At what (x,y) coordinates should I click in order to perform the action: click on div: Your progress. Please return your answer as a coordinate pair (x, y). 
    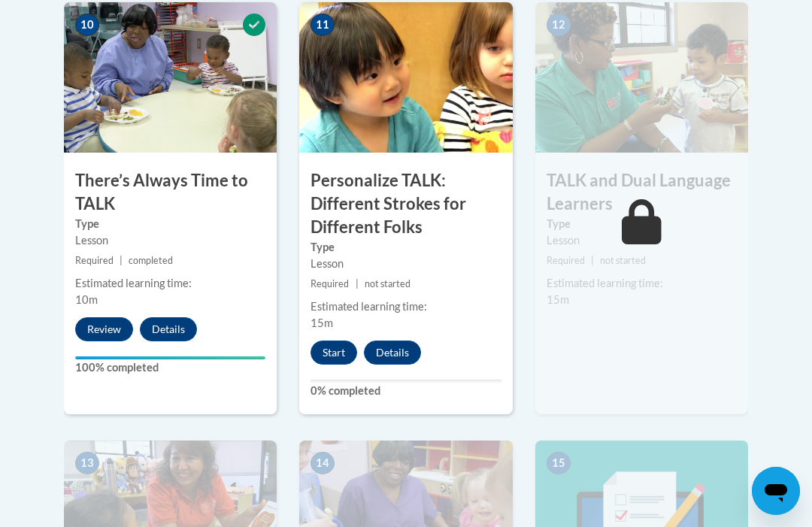
    Looking at the image, I should click on (170, 358).